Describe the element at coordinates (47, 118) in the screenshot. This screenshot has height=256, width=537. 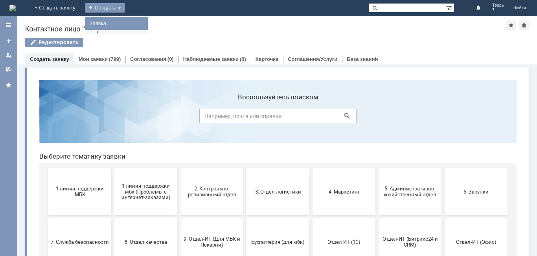
I see `button: 1 линия поддержки МБК` at that location.